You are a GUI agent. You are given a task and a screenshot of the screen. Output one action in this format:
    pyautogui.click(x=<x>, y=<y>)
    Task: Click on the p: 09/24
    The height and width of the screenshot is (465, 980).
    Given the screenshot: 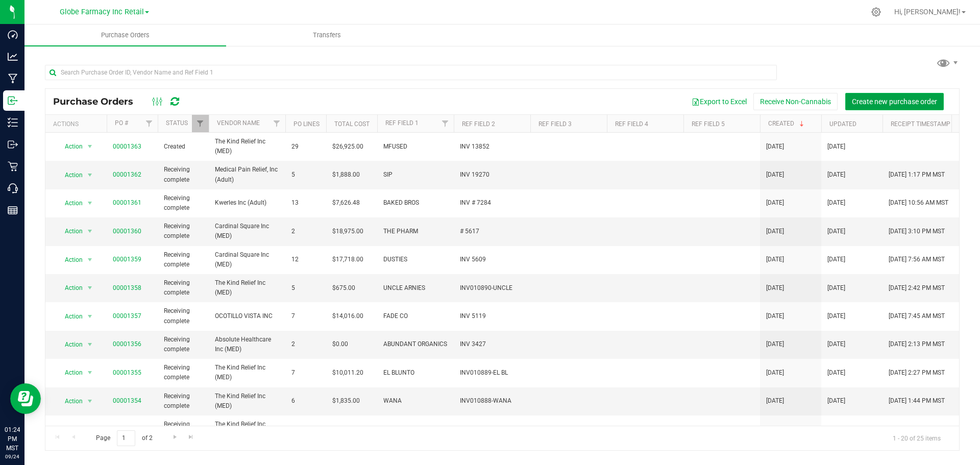 What is the action you would take?
    pyautogui.click(x=13, y=456)
    